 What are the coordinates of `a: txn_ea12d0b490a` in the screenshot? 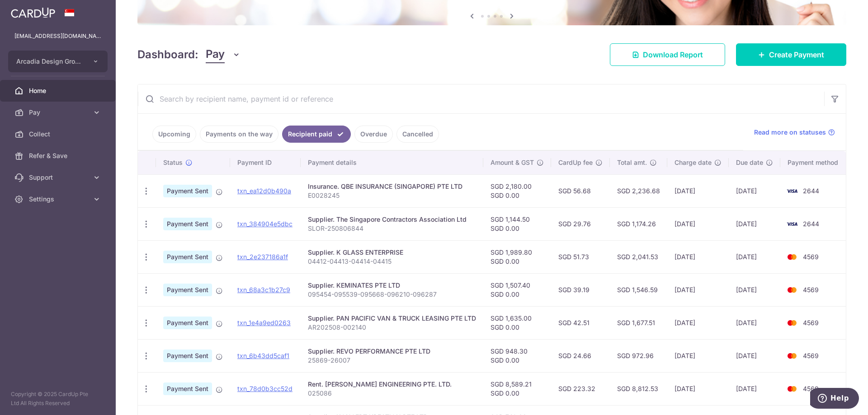 It's located at (264, 191).